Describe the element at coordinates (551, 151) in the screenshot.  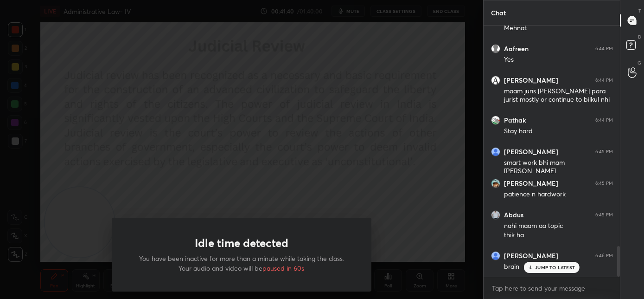
I see `div: grid` at that location.